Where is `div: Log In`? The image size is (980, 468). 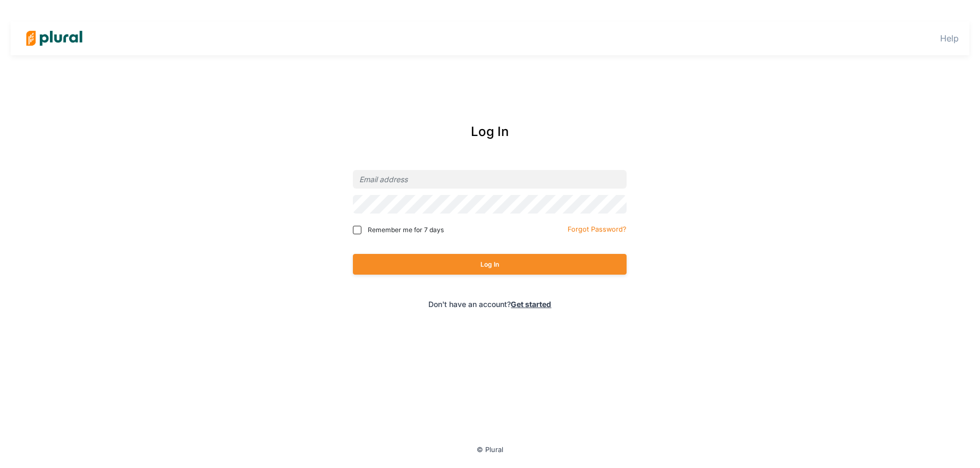 div: Log In is located at coordinates (490, 132).